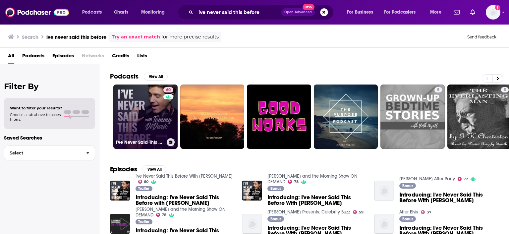 The height and width of the screenshot is (234, 509). Describe the element at coordinates (435, 12) in the screenshot. I see `span: More` at that location.